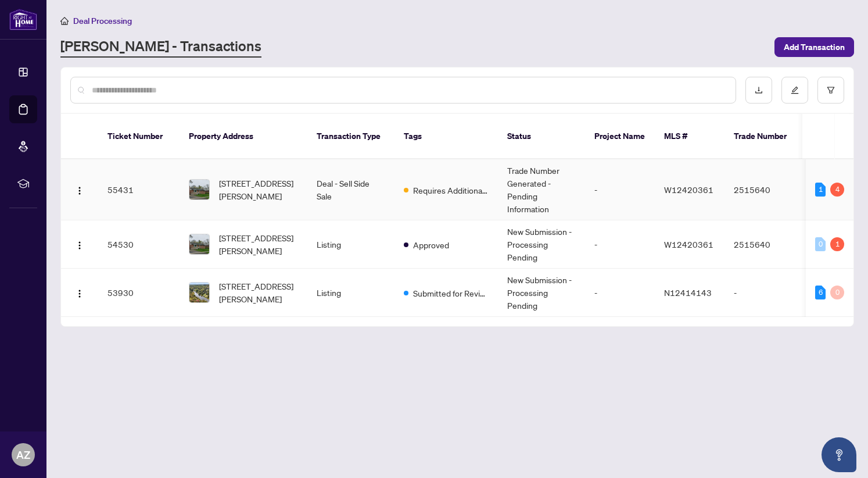 This screenshot has height=478, width=868. Describe the element at coordinates (24, 19) in the screenshot. I see `img: logo` at that location.